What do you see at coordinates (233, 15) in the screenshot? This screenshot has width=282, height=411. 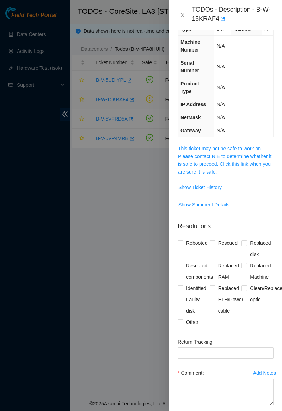 I see `div: TODOs - Description - B-W-15KRAF4` at bounding box center [233, 15].